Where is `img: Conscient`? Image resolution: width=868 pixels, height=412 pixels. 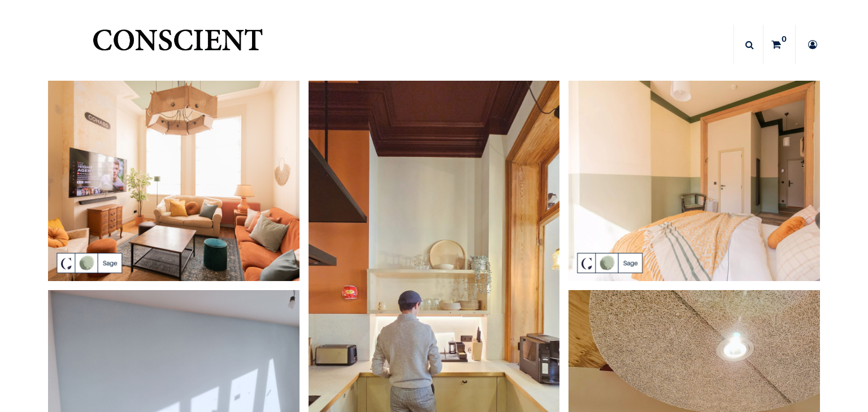
img: Conscient is located at coordinates (177, 44).